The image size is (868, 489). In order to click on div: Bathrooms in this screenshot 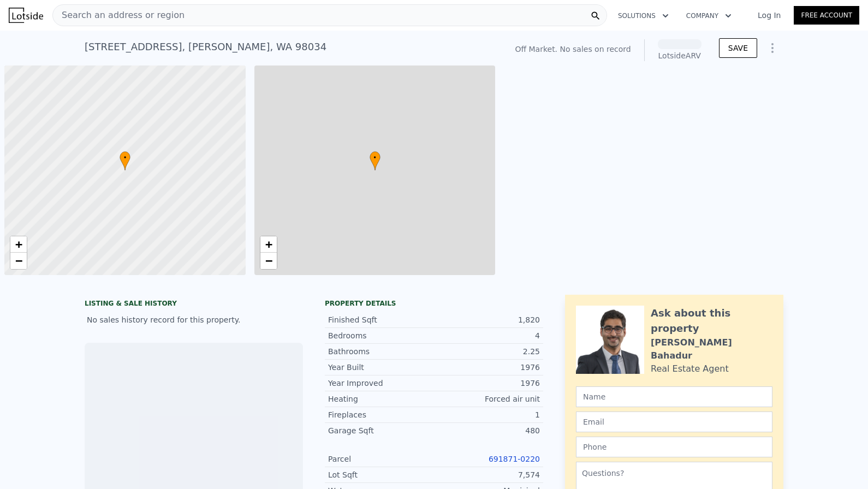, I will do `click(381, 352)`.